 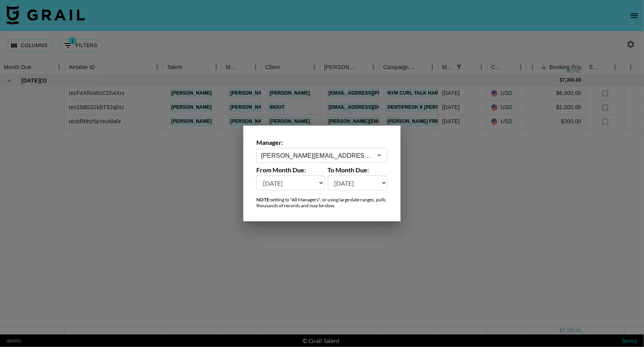 What do you see at coordinates (322, 203) in the screenshot?
I see `div: setting to "All Managers", or using large date ranges, pulls thousands of records and may be slow.` at bounding box center [322, 203].